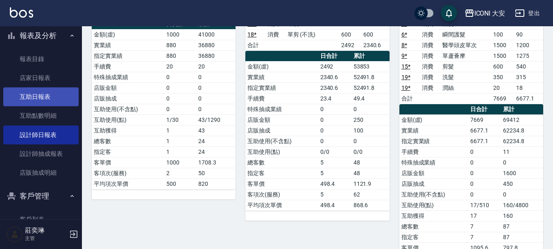  What do you see at coordinates (370, 56) in the screenshot?
I see `th: 累計` at bounding box center [370, 56].